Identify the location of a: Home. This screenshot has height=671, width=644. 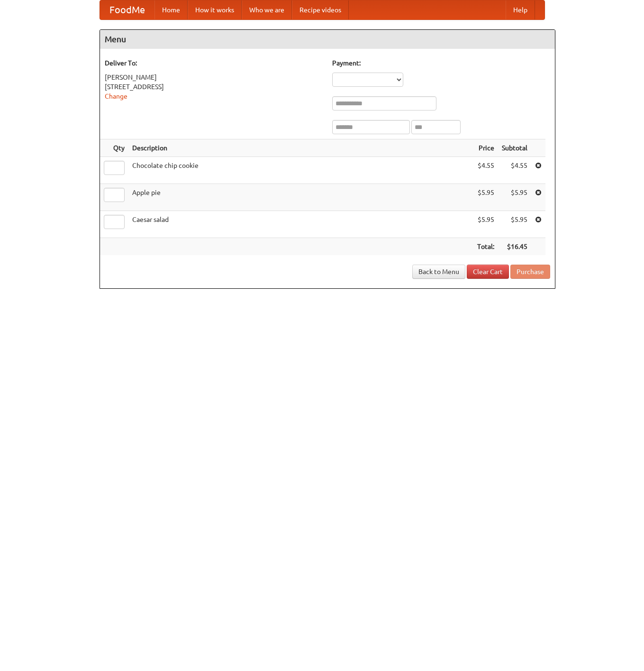
(171, 10).